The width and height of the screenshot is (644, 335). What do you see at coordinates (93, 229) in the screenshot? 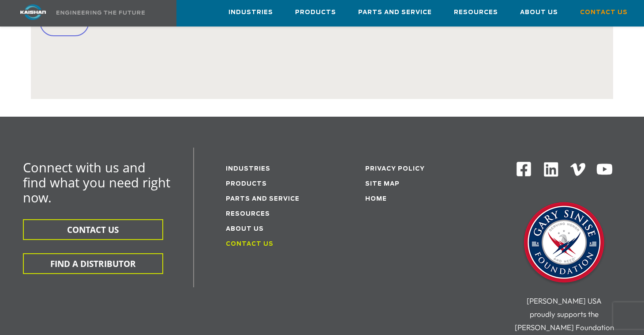
I see `button: CONTACT US` at bounding box center [93, 229].